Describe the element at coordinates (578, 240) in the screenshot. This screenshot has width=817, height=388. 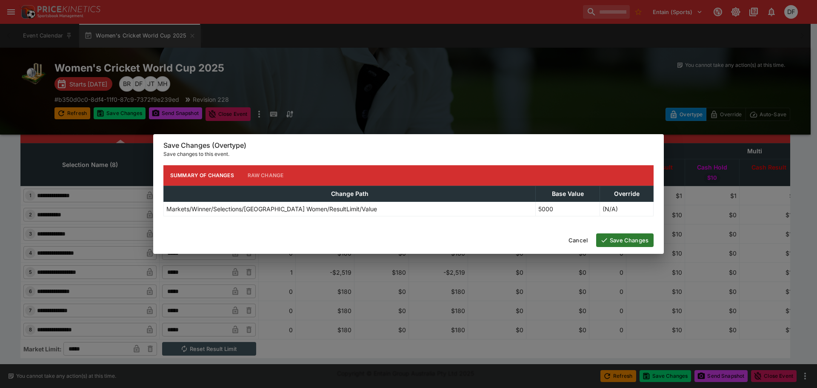
I see `button: Cancel` at that location.